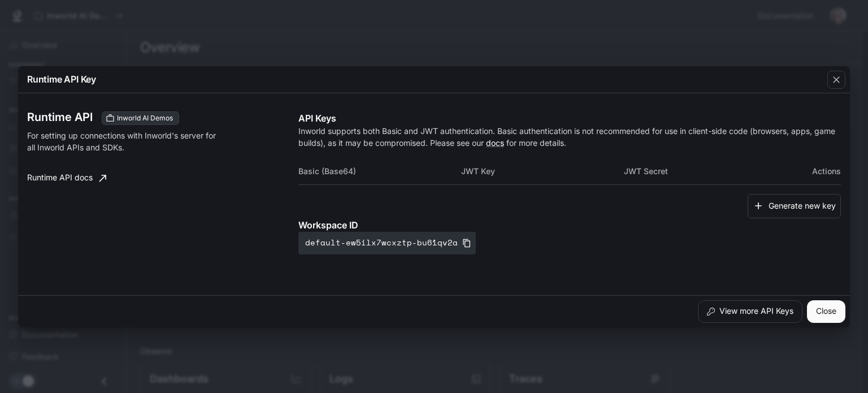 The height and width of the screenshot is (393, 868). Describe the element at coordinates (794, 206) in the screenshot. I see `button: Generate new key` at that location.